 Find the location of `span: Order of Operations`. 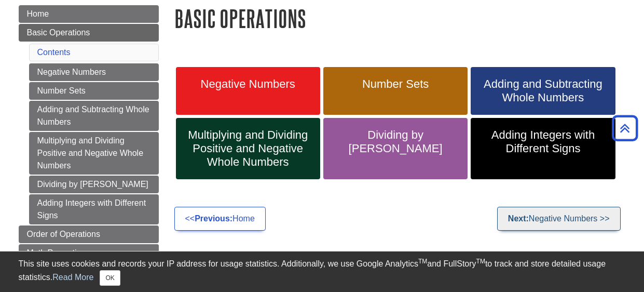

span: Order of Operations is located at coordinates (63, 234).